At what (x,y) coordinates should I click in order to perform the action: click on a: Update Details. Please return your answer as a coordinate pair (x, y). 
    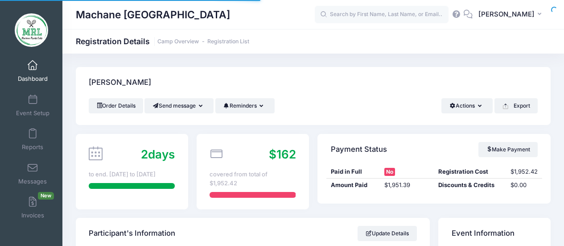
    Looking at the image, I should click on (387, 233).